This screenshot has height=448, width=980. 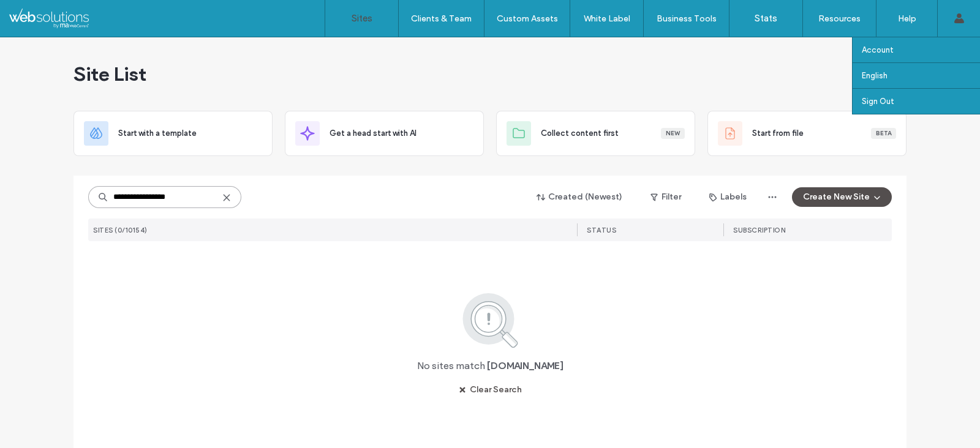 What do you see at coordinates (666, 197) in the screenshot?
I see `button: Filter` at bounding box center [666, 197].